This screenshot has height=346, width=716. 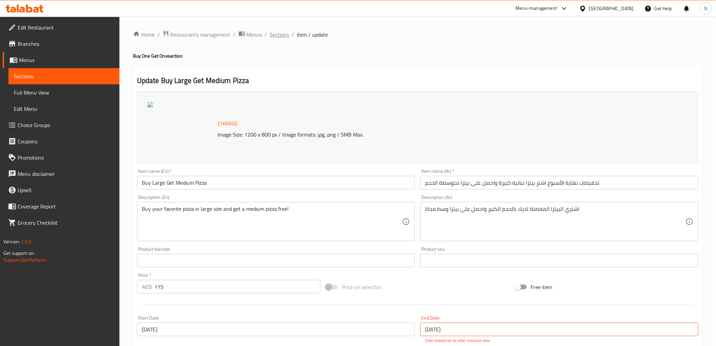 I want to click on nav: breadcrumb, so click(x=418, y=35).